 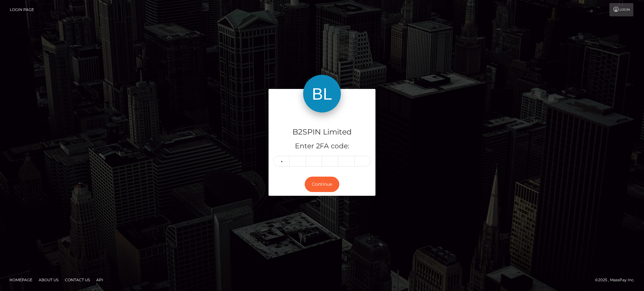 I want to click on a: Contact Us, so click(x=77, y=280).